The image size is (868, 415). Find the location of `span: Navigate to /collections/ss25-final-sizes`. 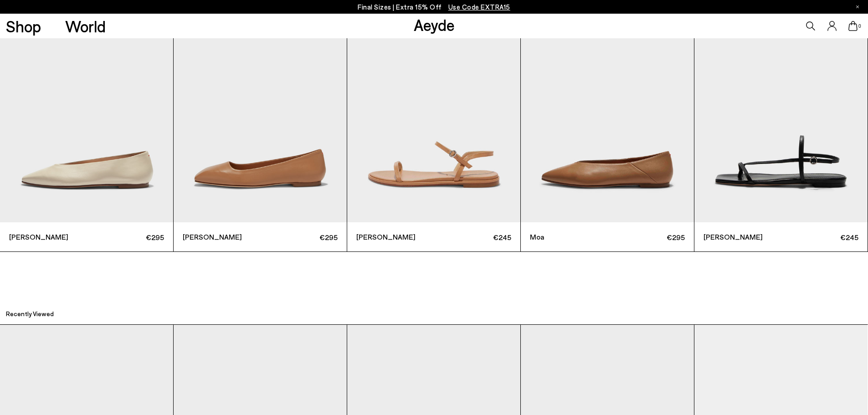

span: Navigate to /collections/ss25-final-sizes is located at coordinates (479, 7).